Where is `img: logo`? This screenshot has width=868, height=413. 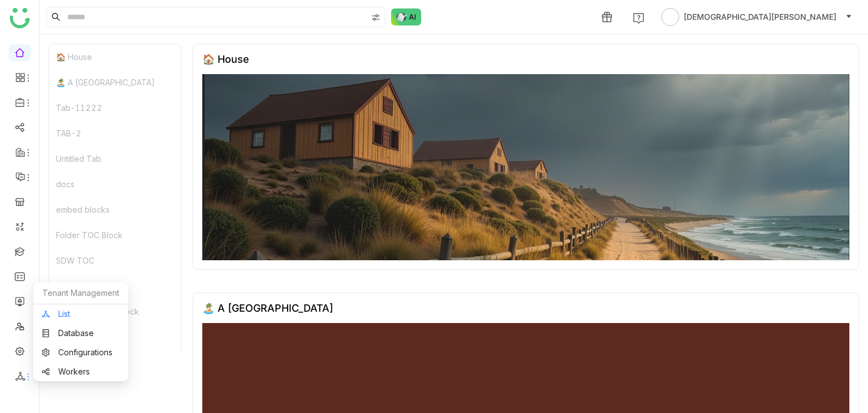 img: logo is located at coordinates (19, 19).